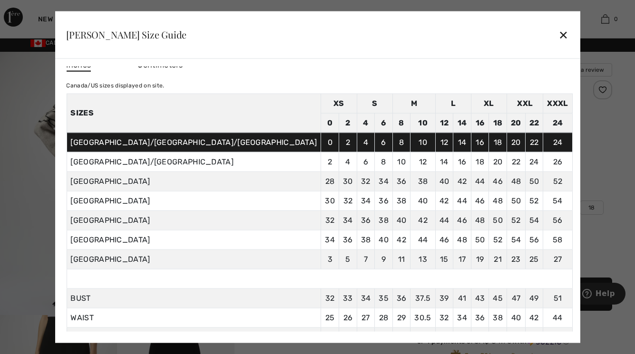 Image resolution: width=635 pixels, height=354 pixels. I want to click on span: 30.5, so click(422, 317).